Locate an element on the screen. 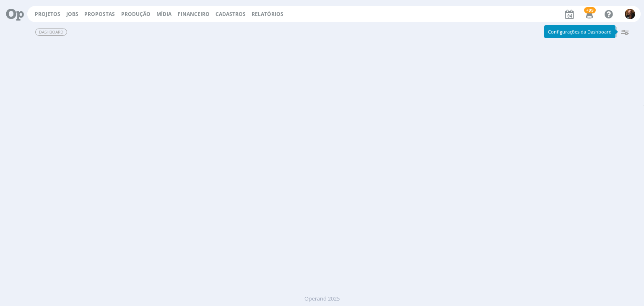 Image resolution: width=644 pixels, height=306 pixels. button: Relatórios is located at coordinates (267, 14).